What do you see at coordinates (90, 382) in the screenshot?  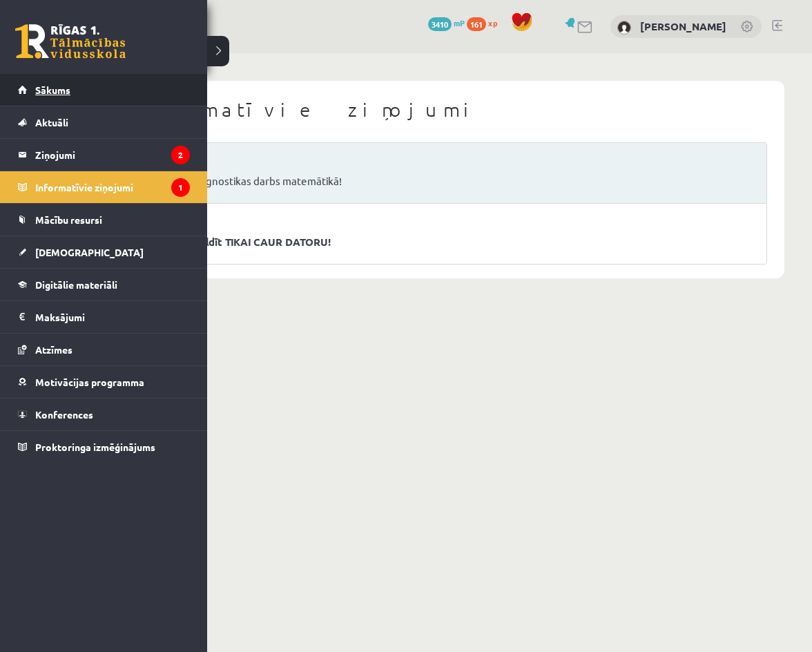 I see `span: Motivācijas programma` at bounding box center [90, 382].